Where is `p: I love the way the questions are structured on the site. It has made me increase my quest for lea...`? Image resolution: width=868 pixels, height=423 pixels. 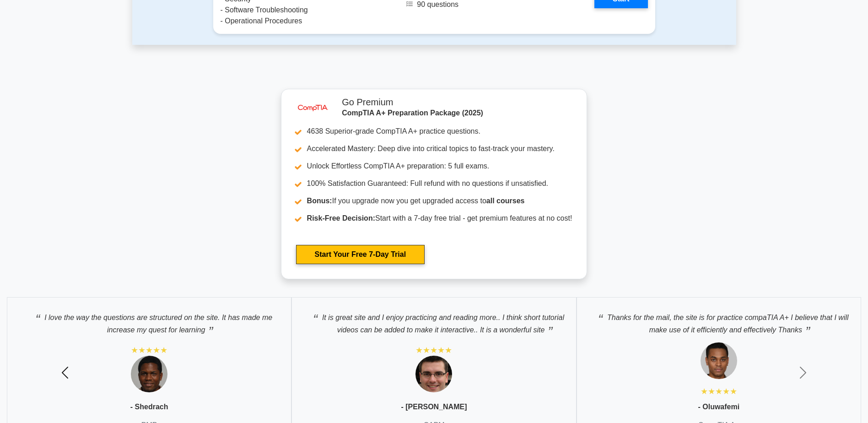 p: I love the way the questions are structured on the site. It has made me increase my quest for lea... is located at coordinates (149, 321).